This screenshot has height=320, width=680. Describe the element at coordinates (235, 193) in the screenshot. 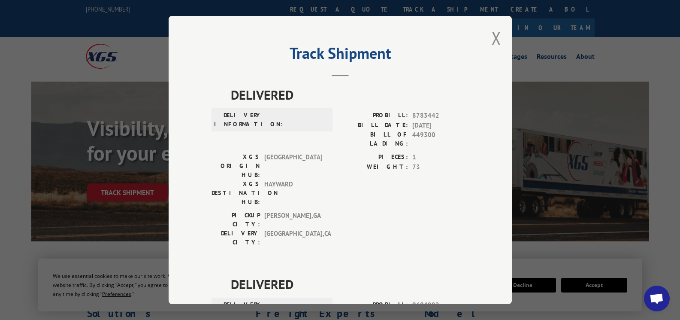

I see `label: XGS DESTINATION HUB:` at that location.